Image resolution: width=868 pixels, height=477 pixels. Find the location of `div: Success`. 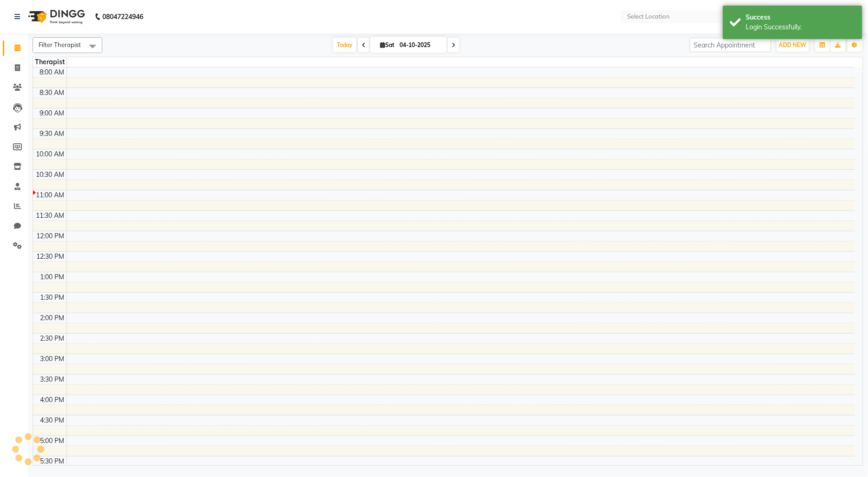

div: Success is located at coordinates (801, 17).